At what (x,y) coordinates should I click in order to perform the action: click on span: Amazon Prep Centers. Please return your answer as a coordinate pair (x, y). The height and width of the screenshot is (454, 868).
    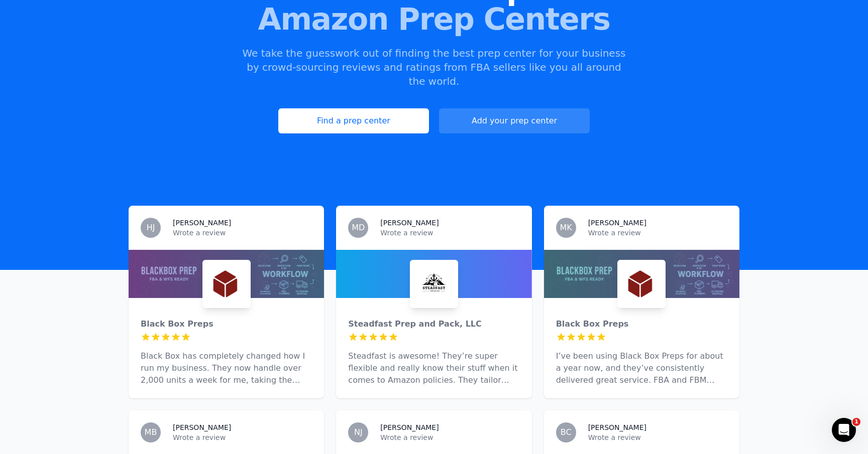
    Looking at the image, I should click on (434, 19).